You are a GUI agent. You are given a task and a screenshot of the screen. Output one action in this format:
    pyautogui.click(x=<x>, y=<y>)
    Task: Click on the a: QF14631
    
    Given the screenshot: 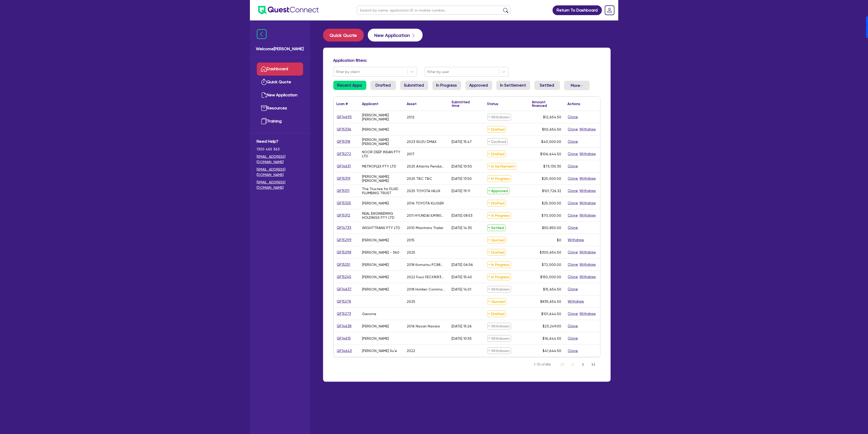 What is the action you would take?
    pyautogui.click(x=344, y=166)
    